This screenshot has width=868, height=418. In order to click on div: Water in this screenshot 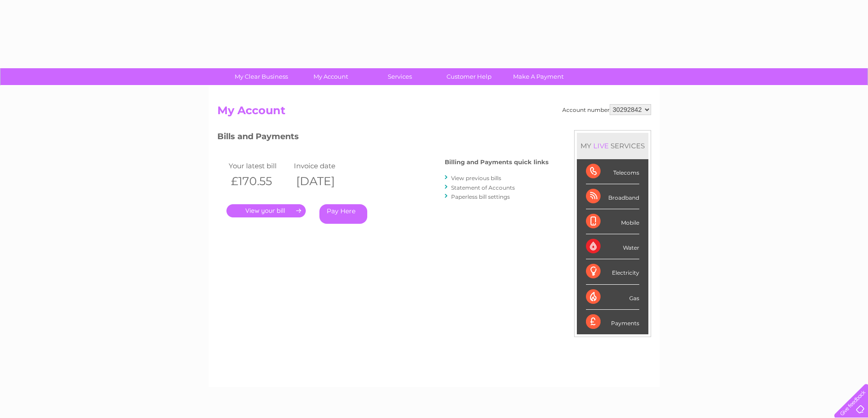, I will do `click(612, 246)`.